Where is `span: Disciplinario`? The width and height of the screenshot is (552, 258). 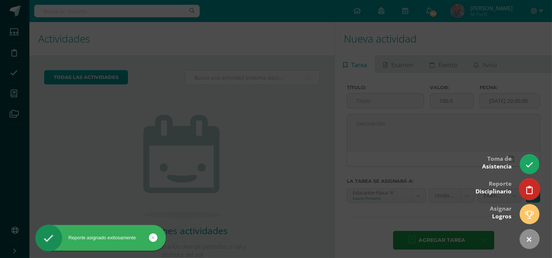 span: Disciplinario is located at coordinates (493, 191).